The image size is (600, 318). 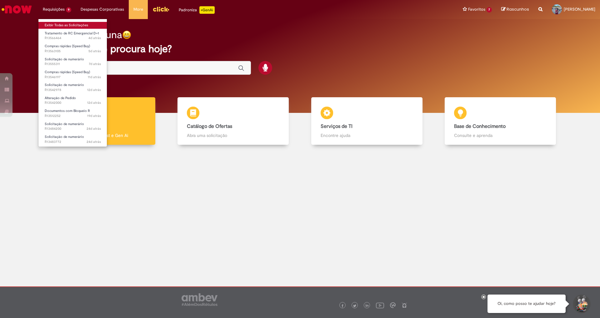 What do you see at coordinates (94, 116) in the screenshot?
I see `time: 10/09/2025 07:56:36` at bounding box center [94, 116].